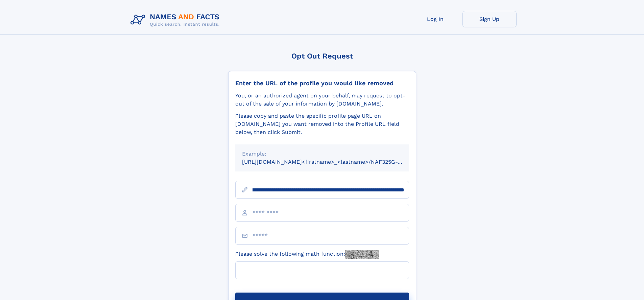 This screenshot has height=300, width=644. Describe the element at coordinates (490, 19) in the screenshot. I see `a: Sign Up` at that location.